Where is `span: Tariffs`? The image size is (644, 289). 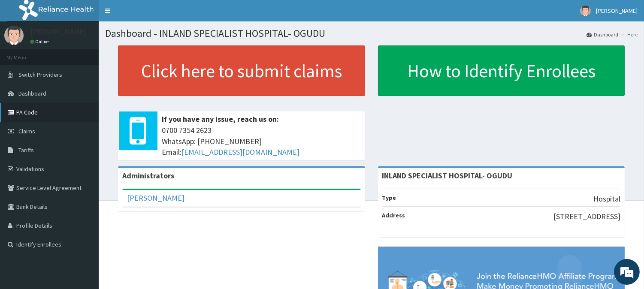
span: Tariffs is located at coordinates (26, 150).